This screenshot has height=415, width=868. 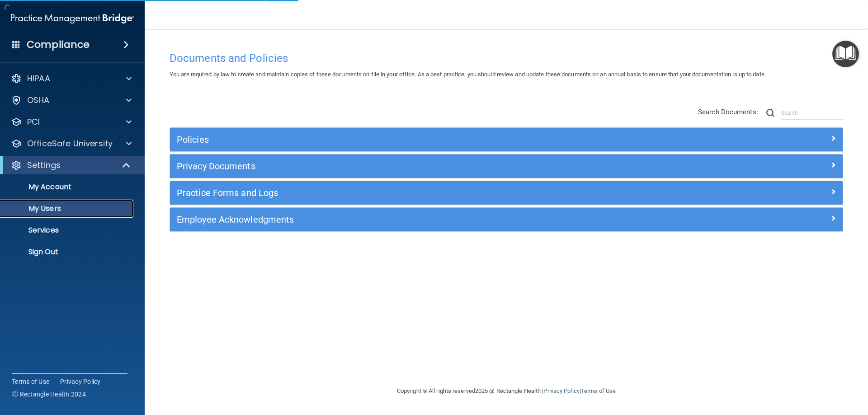 What do you see at coordinates (507, 58) in the screenshot?
I see `h4: Documents and Policies` at bounding box center [507, 58].